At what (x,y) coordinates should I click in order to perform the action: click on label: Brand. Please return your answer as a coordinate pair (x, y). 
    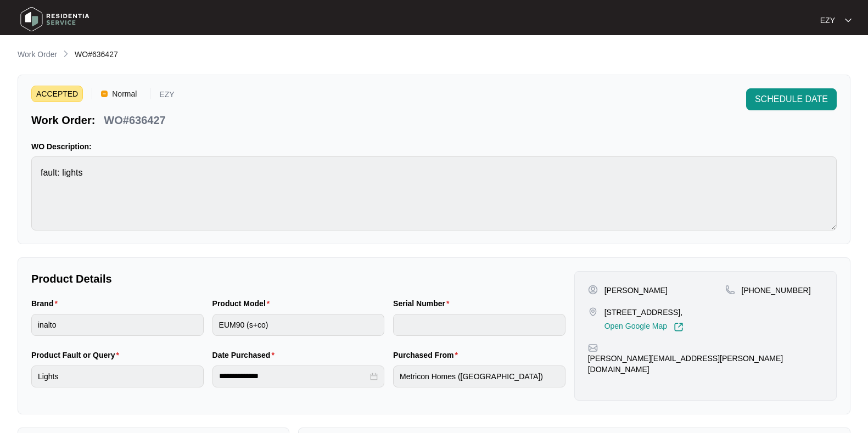
    Looking at the image, I should click on (47, 304).